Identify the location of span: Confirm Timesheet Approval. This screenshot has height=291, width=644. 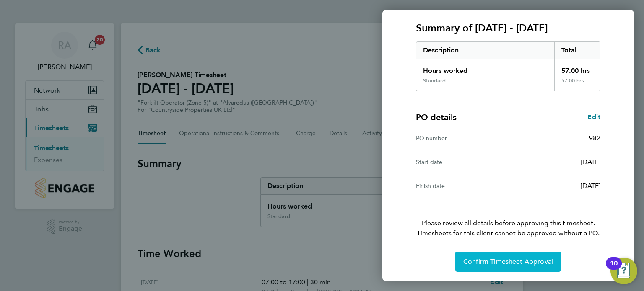
(508, 262).